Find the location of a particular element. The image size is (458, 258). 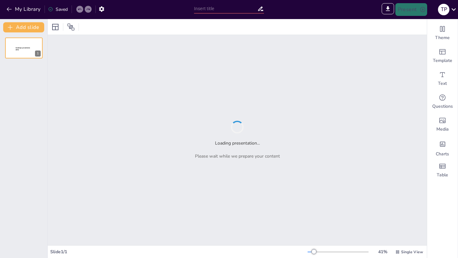

div: 41 % is located at coordinates (382, 252).